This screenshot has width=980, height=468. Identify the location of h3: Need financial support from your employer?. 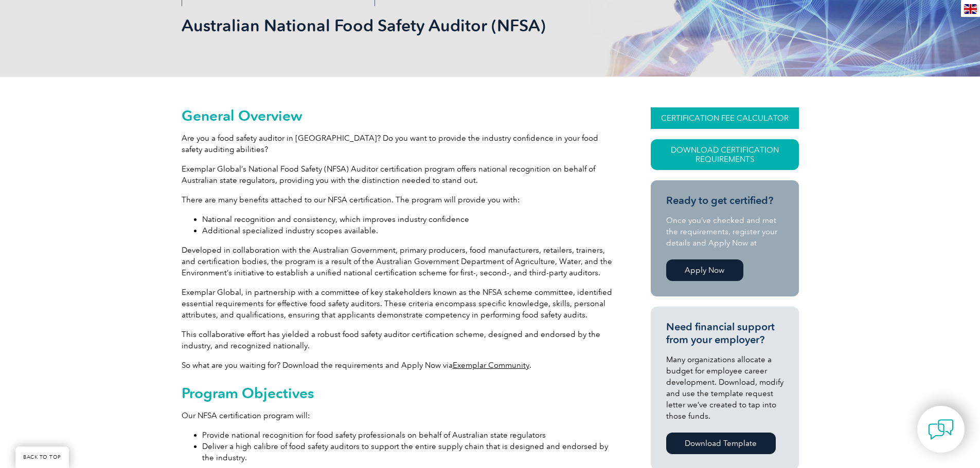
(725, 333).